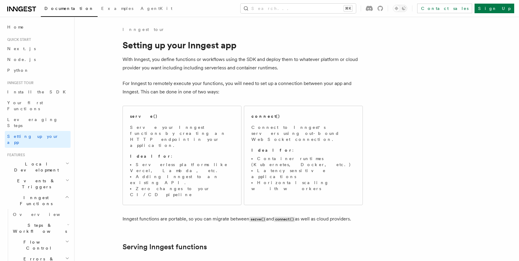  I want to click on span: Install the SDK, so click(38, 92).